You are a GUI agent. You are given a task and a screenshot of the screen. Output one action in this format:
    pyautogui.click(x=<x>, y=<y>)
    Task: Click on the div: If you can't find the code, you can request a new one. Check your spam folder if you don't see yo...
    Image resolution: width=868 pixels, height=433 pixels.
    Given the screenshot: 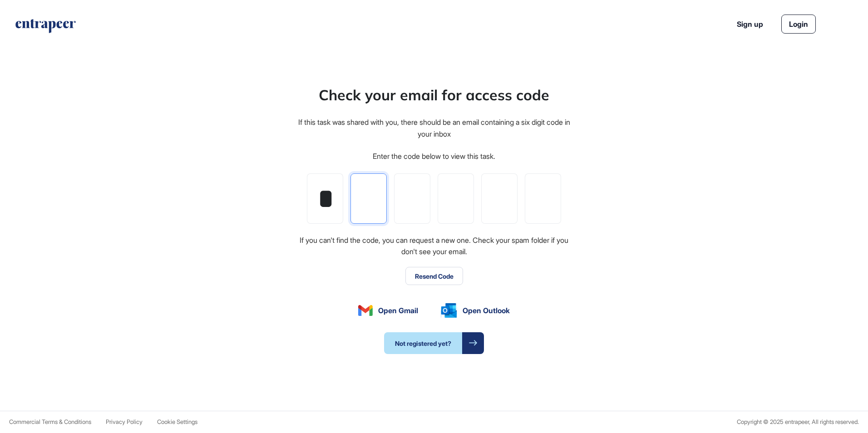 What is the action you would take?
    pyautogui.click(x=434, y=246)
    